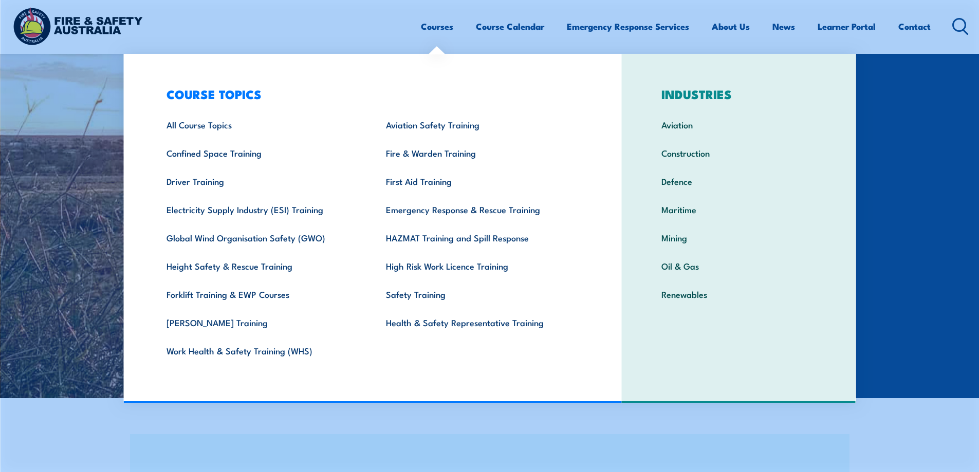 Image resolution: width=979 pixels, height=472 pixels. What do you see at coordinates (783, 26) in the screenshot?
I see `a: News` at bounding box center [783, 26].